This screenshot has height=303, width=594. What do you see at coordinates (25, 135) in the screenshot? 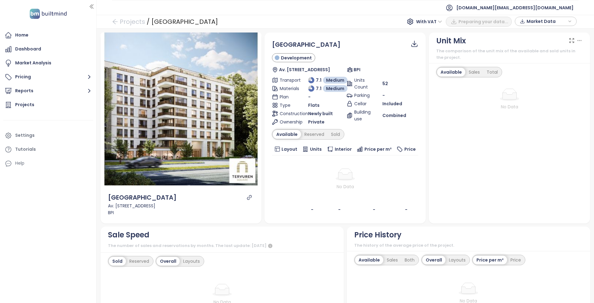
I see `div: Settings` at bounding box center [25, 135].